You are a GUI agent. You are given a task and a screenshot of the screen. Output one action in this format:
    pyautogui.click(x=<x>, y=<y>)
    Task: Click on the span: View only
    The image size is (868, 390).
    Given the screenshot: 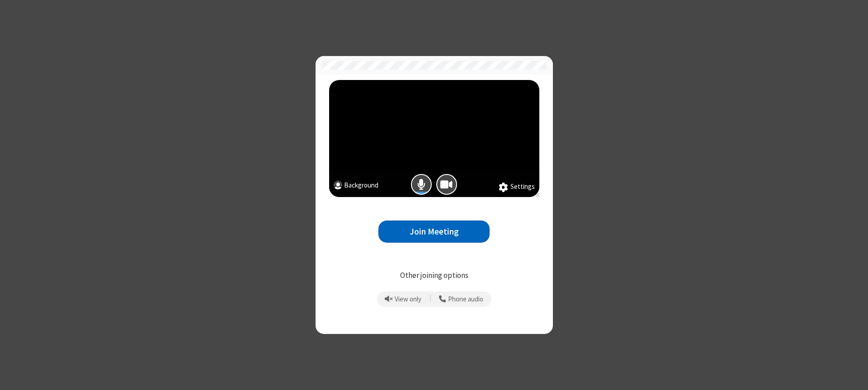 What is the action you would take?
    pyautogui.click(x=408, y=299)
    